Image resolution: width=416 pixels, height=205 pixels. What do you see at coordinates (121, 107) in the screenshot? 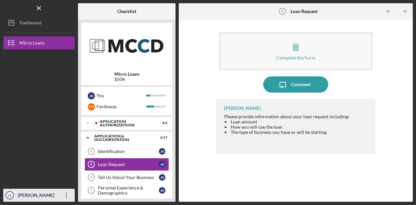
I see `div: Fardowza` at bounding box center [121, 107].